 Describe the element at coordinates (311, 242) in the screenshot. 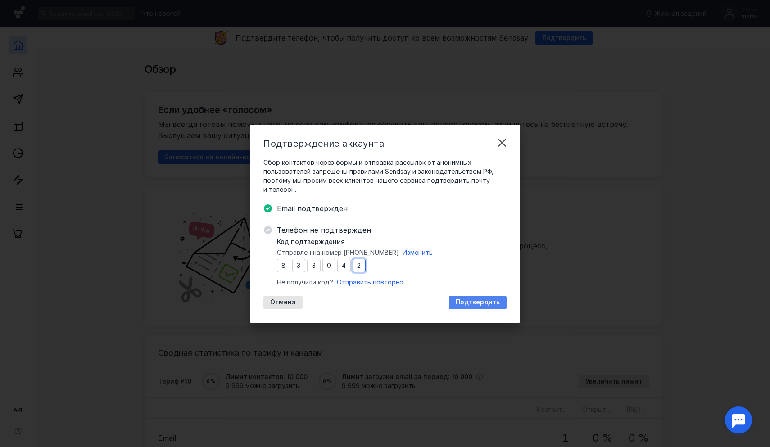

I see `span: Код подтверждения` at that location.